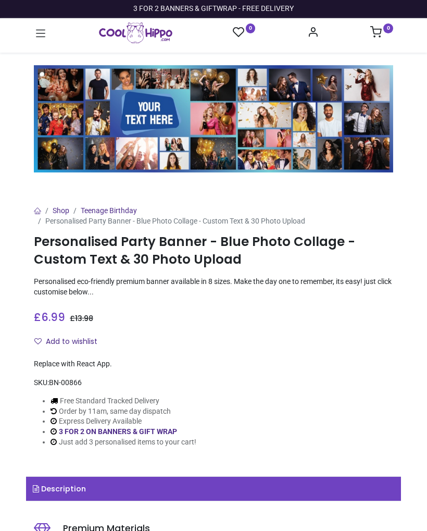  I want to click on img: Personalised Party Banner - Blue Photo Collage - Custom Text & 30 Photo Upload, so click(214, 119).